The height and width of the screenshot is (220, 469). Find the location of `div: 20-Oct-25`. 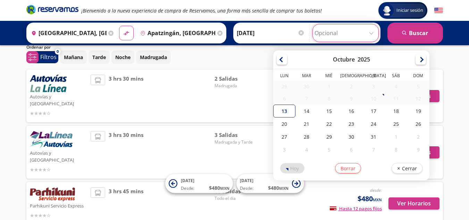

div: 20-Oct-25 is located at coordinates (284, 124).